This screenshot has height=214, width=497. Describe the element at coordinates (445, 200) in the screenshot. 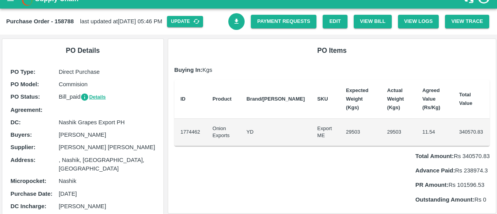

I see `b: Outstanding Amount:` at that location.